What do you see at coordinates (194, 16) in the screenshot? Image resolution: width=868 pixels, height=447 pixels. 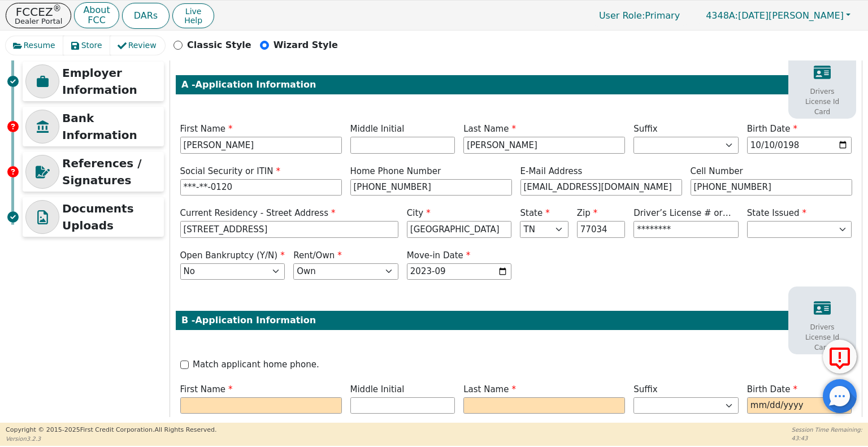 I see `button: LiveHelp` at bounding box center [194, 16].